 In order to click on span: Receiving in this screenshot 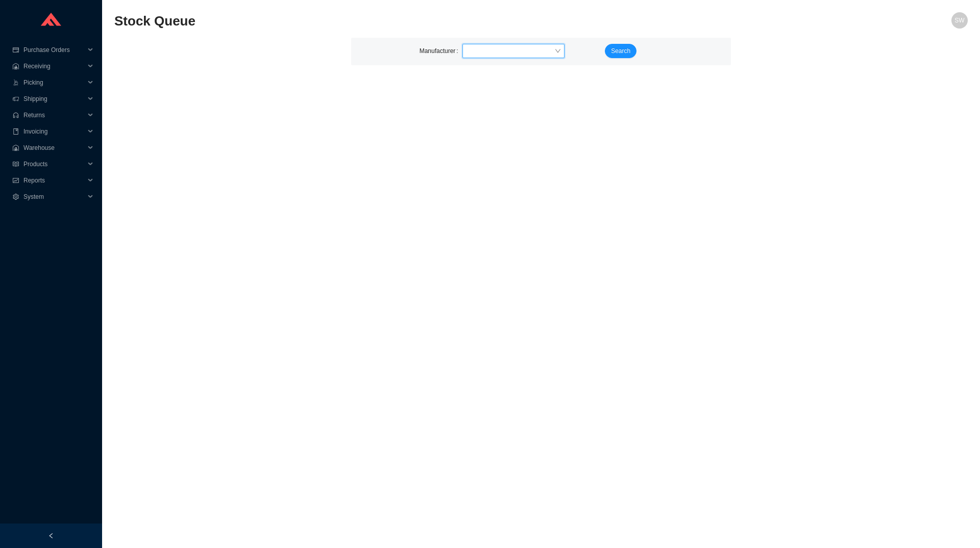, I will do `click(54, 66)`.